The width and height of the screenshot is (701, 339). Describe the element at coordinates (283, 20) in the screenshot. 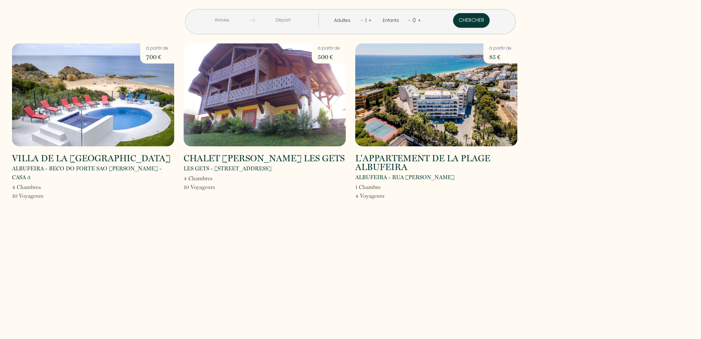

I see `input: Départ` at that location.